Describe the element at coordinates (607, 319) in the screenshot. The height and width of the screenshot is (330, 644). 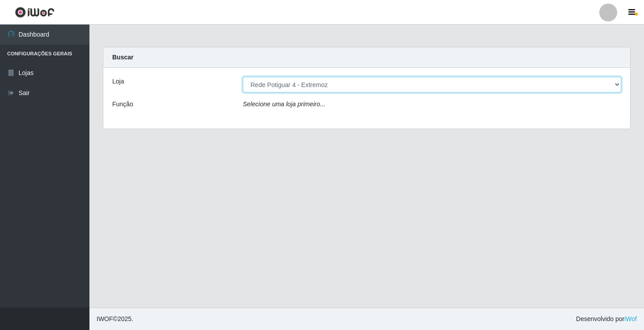
I see `span: Desenvolvido por` at that location.